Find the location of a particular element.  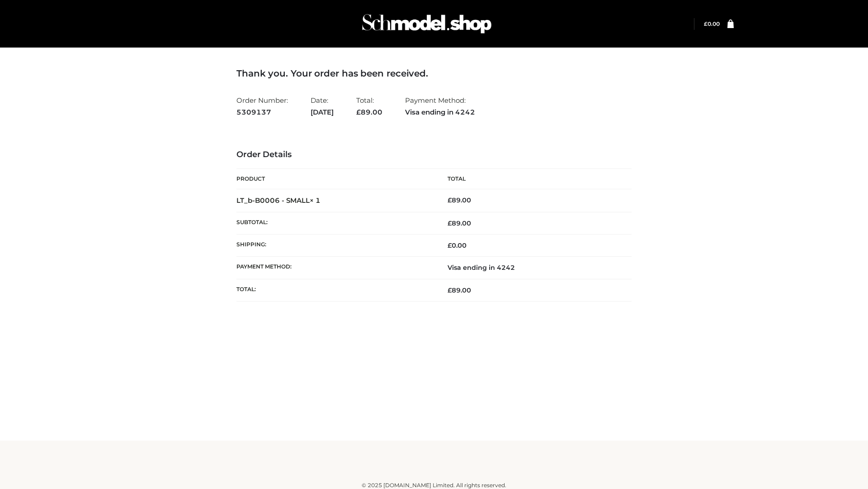

strong: Visa ending in 4242 is located at coordinates (440, 113).